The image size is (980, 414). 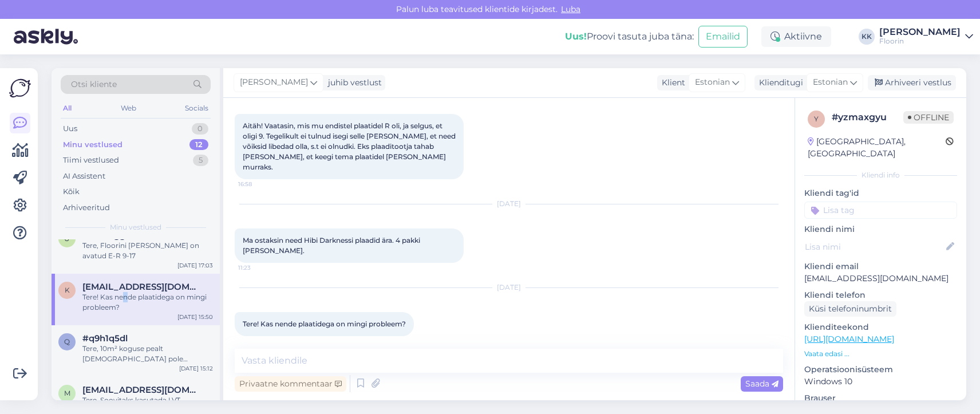 What do you see at coordinates (67, 108) in the screenshot?
I see `div: All` at bounding box center [67, 108].